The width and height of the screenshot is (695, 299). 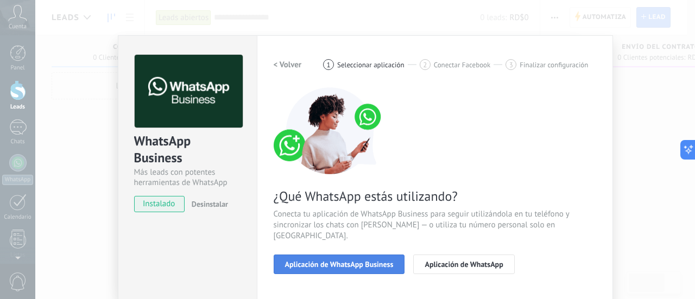 I want to click on span: Conectar Facebook, so click(x=462, y=65).